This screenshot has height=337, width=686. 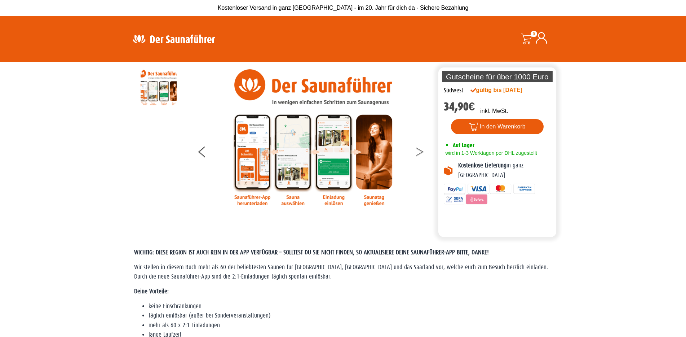 What do you see at coordinates (453, 90) in the screenshot?
I see `div: Südwest` at bounding box center [453, 90].